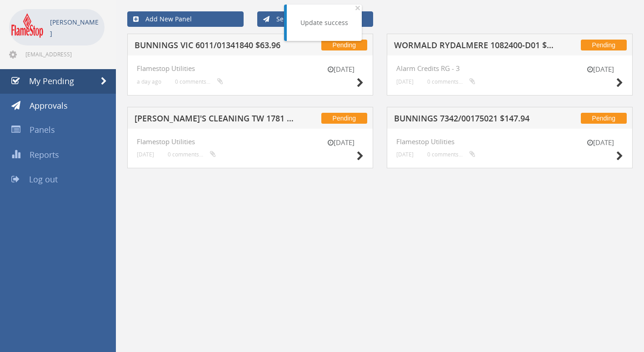 Image resolution: width=644 pixels, height=352 pixels. I want to click on a: Add New Panel, so click(185, 19).